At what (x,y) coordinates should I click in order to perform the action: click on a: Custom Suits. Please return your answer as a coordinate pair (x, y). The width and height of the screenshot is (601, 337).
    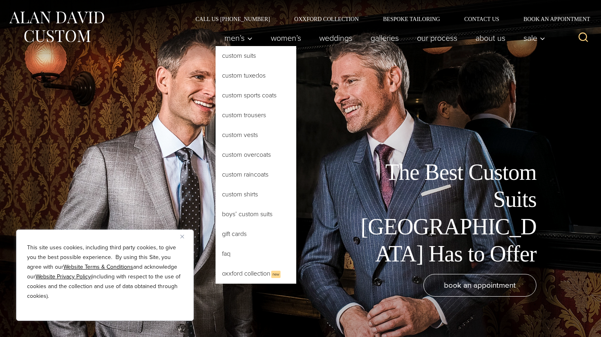
    Looking at the image, I should click on (256, 56).